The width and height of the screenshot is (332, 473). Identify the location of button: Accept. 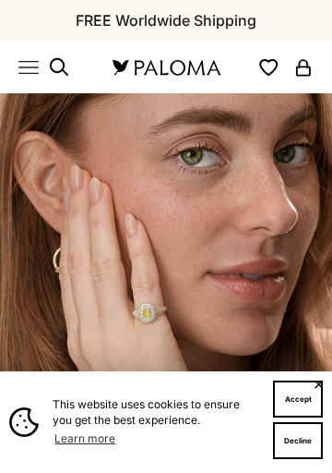
(298, 399).